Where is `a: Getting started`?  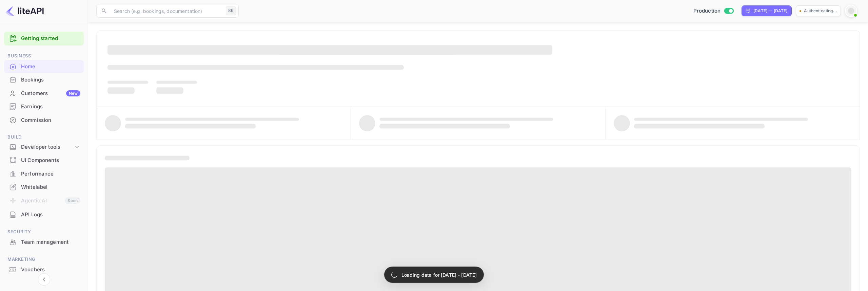 a: Getting started is located at coordinates (51, 38).